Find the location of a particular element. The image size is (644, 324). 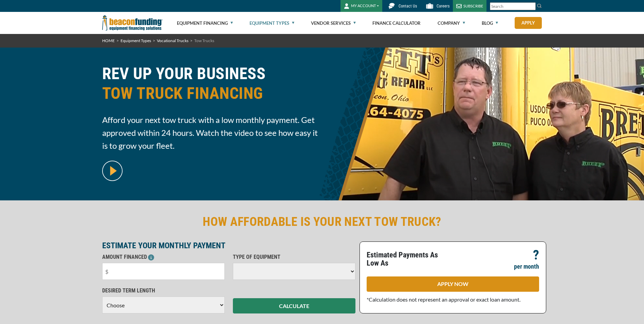

span: Tow Trucks is located at coordinates (204, 40).